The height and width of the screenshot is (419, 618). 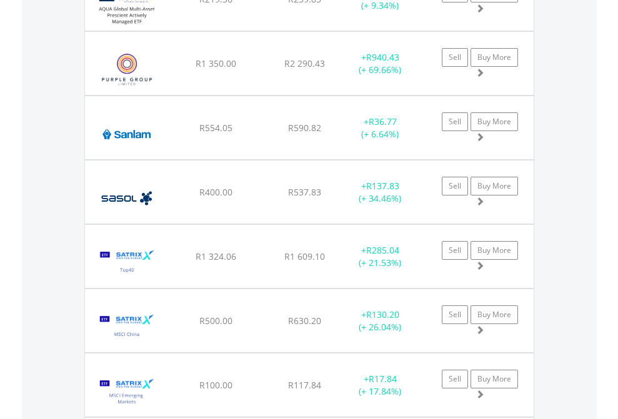 What do you see at coordinates (304, 192) in the screenshot?
I see `span: R537.83` at bounding box center [304, 192].